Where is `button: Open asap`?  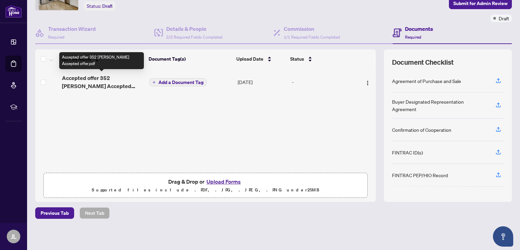 button: Open asap is located at coordinates (503, 236).